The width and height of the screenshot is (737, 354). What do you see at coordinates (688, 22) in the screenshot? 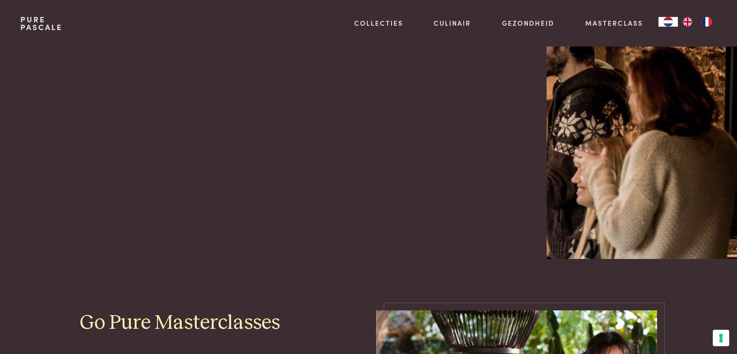
I see `a: EN` at bounding box center [688, 22].